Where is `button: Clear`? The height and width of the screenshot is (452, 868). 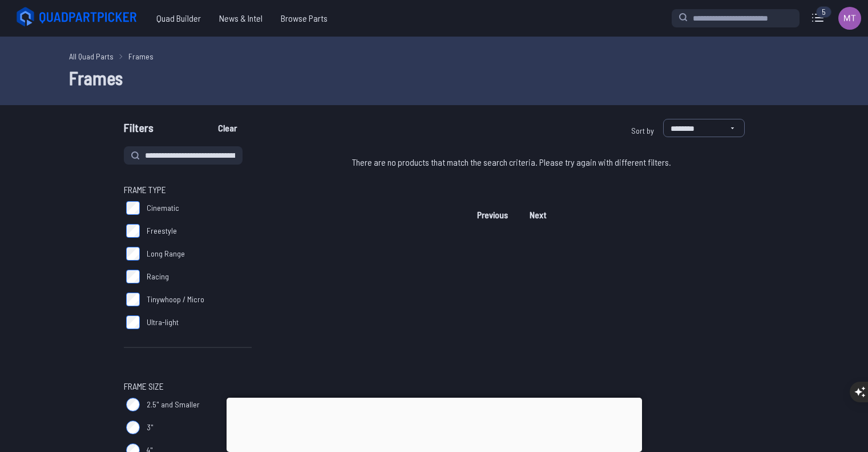 button: Clear is located at coordinates (227, 128).